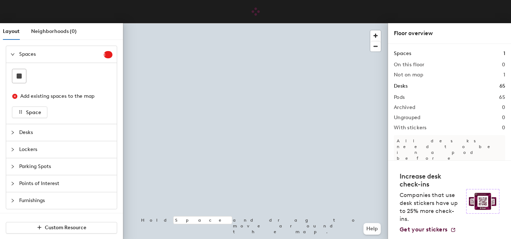  What do you see at coordinates (483, 201) in the screenshot?
I see `img: Sticker logo` at bounding box center [483, 201].